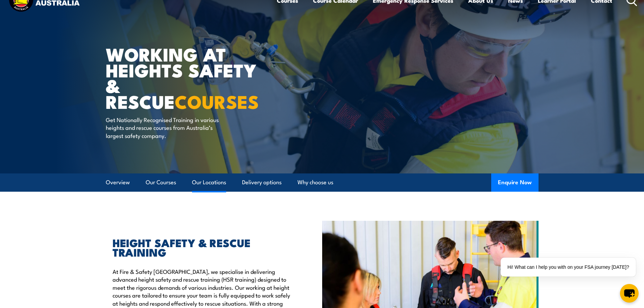  Describe the element at coordinates (315, 182) in the screenshot. I see `a: Why choose us` at that location.